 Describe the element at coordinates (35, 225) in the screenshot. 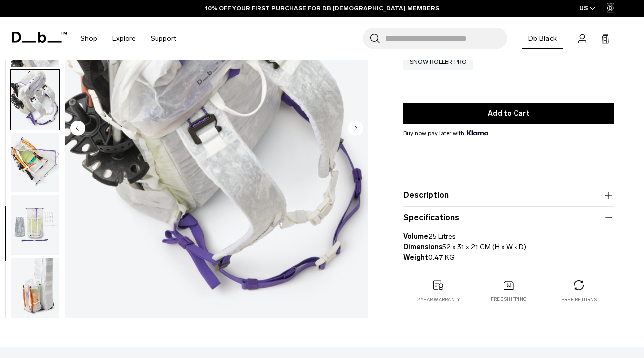

I see `button: Weigh_Lighter_Backpack_25L_15.png` at that location.